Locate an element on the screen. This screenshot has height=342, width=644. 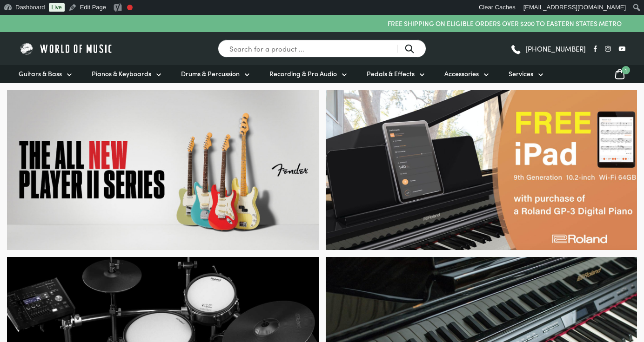
span: Drums & Percussion is located at coordinates (211, 73).